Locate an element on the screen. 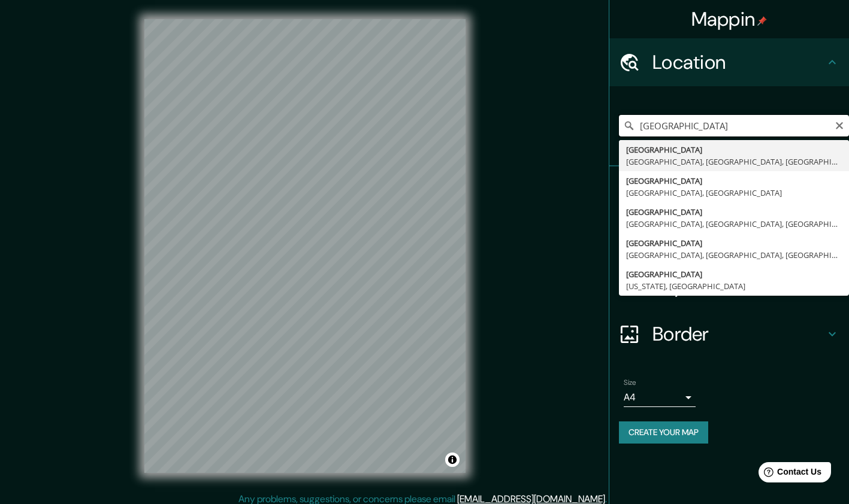 This screenshot has width=849, height=504. input: Pick your city or area is located at coordinates (734, 126).